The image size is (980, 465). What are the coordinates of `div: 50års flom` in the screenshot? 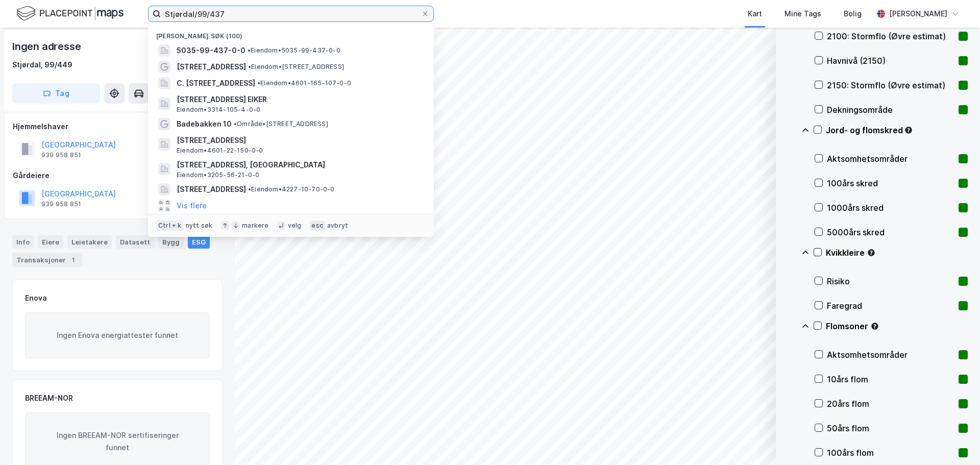 It's located at (891, 428).